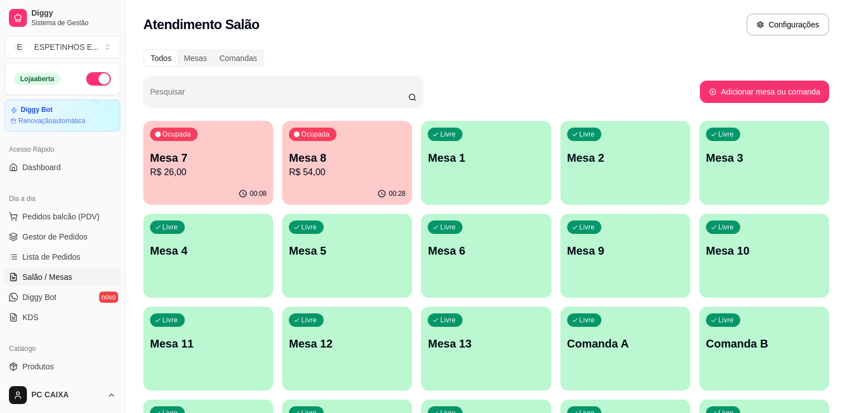  What do you see at coordinates (67, 395) in the screenshot?
I see `span: PC CAIXA` at bounding box center [67, 395].